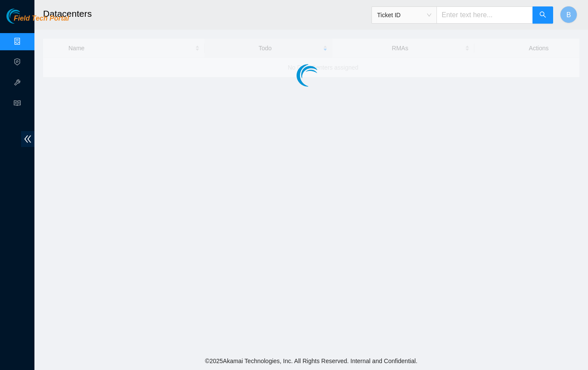 This screenshot has width=588, height=370. I want to click on a: Akamai TechnologiesField Tech Portal, so click(37, 21).